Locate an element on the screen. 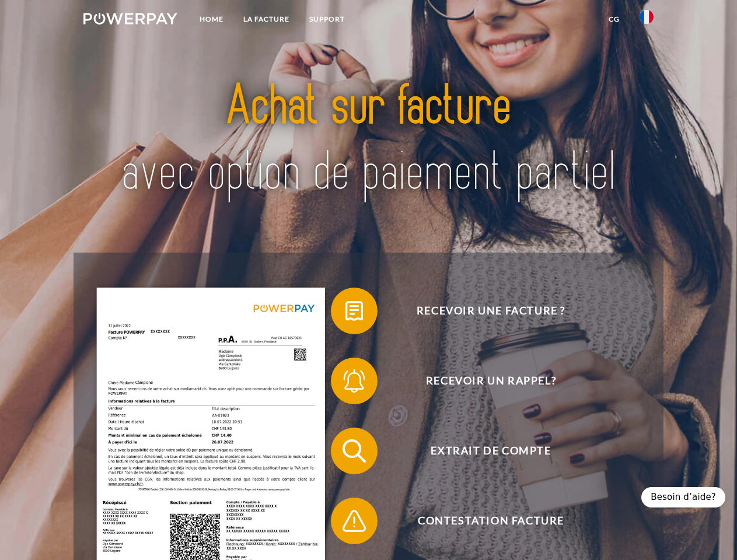 This screenshot has height=560, width=737. span: Recevoir un rappel? is located at coordinates (491, 381).